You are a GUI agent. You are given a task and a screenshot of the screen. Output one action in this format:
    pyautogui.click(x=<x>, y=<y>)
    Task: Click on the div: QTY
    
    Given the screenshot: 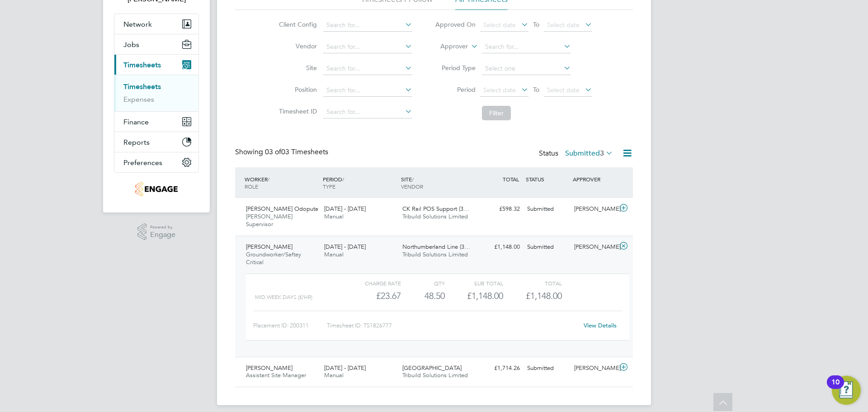 What is the action you would take?
    pyautogui.click(x=423, y=283)
    